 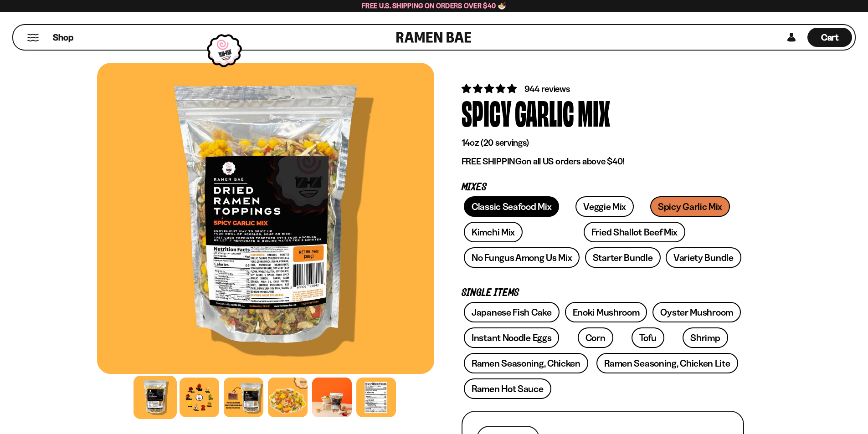 What do you see at coordinates (605, 206) in the screenshot?
I see `a: Veggie Mix` at bounding box center [605, 206].